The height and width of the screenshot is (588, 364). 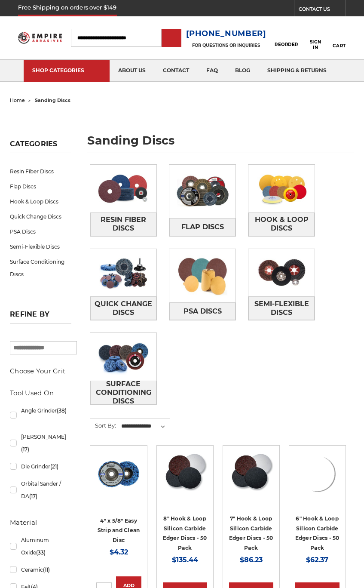 I want to click on img: Silicon Carbide 6" Hook & Loop Edger Discs, so click(x=317, y=474).